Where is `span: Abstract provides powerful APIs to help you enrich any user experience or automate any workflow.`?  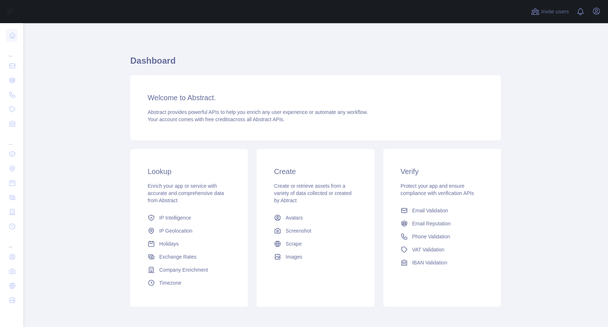 span: Abstract provides powerful APIs to help you enrich any user experience or automate any workflow. is located at coordinates (258, 112).